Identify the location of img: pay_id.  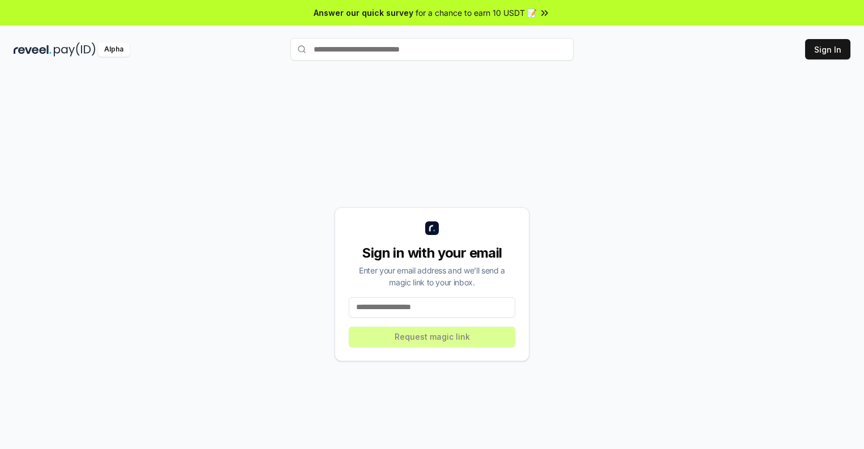
(75, 49).